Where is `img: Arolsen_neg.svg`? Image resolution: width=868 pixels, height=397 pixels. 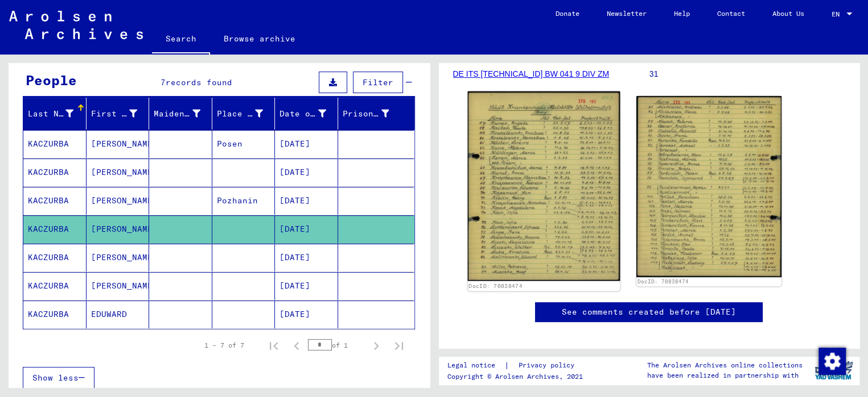 img: Arolsen_neg.svg is located at coordinates (75, 25).